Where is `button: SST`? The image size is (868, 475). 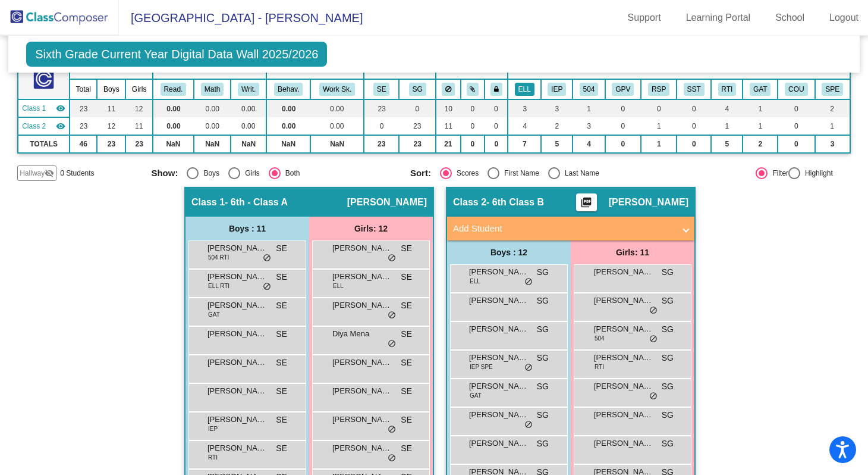 button: SST is located at coordinates (694, 90).